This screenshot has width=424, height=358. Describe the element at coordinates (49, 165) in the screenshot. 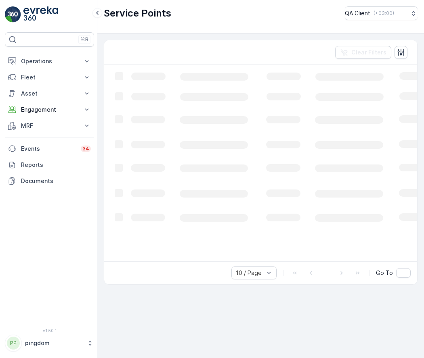

I see `a: Reports` at that location.